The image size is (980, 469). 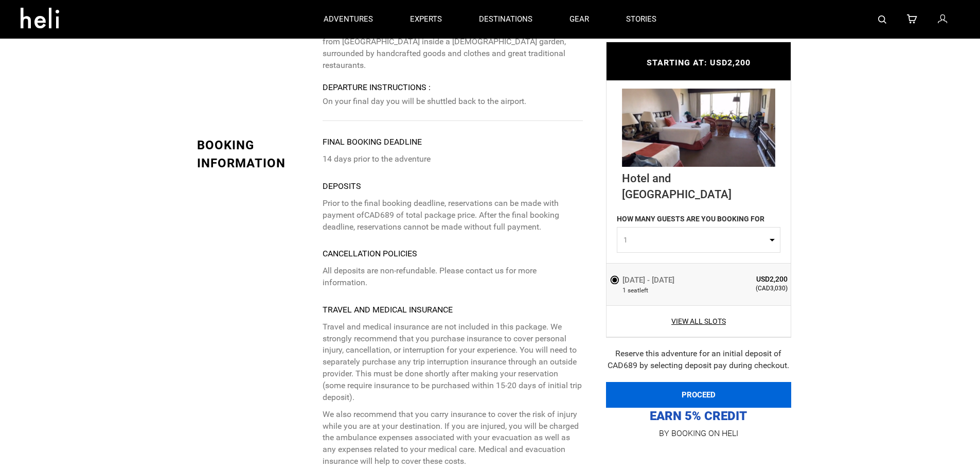 I want to click on button: PROCEED, so click(x=699, y=395).